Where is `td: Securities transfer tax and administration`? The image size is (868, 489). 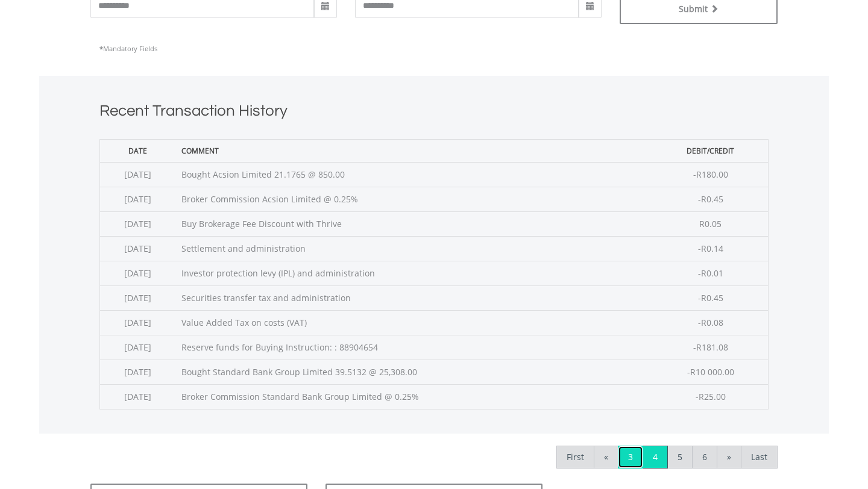 td: Securities transfer tax and administration is located at coordinates (414, 297).